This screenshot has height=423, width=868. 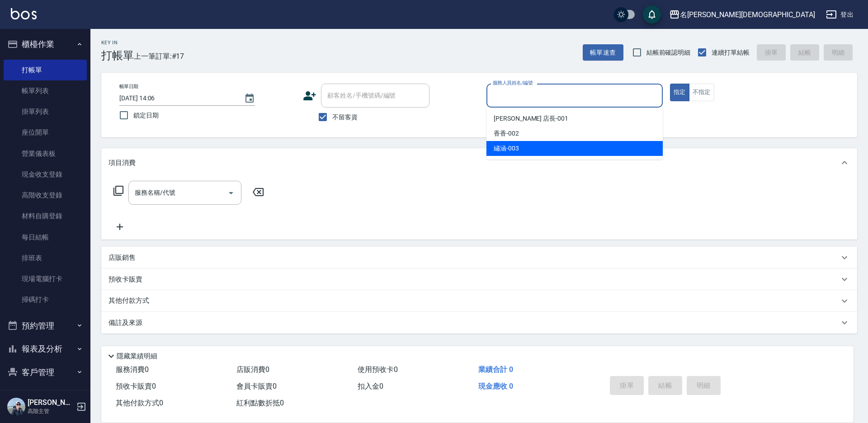 I want to click on button: Choose date, selected date is 2025-08-13, so click(x=250, y=99).